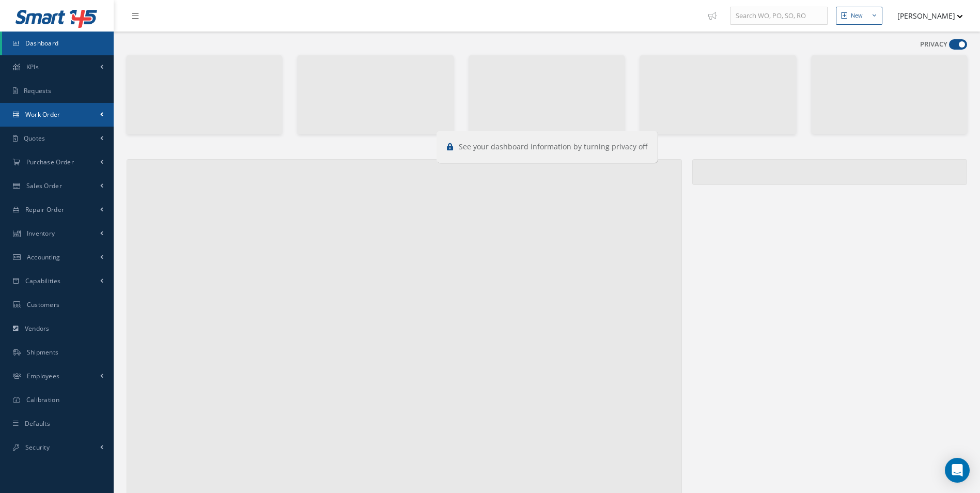  Describe the element at coordinates (38, 90) in the screenshot. I see `span: Requests` at that location.